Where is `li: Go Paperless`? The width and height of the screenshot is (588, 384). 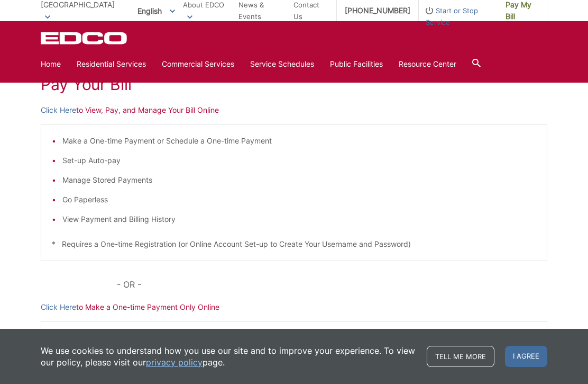
li: Go Paperless is located at coordinates (299, 199).